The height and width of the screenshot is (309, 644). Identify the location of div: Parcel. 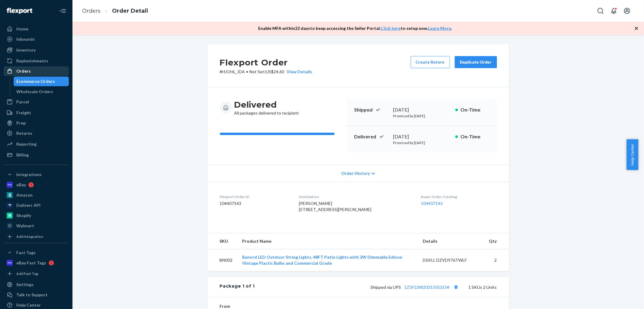
(22, 102).